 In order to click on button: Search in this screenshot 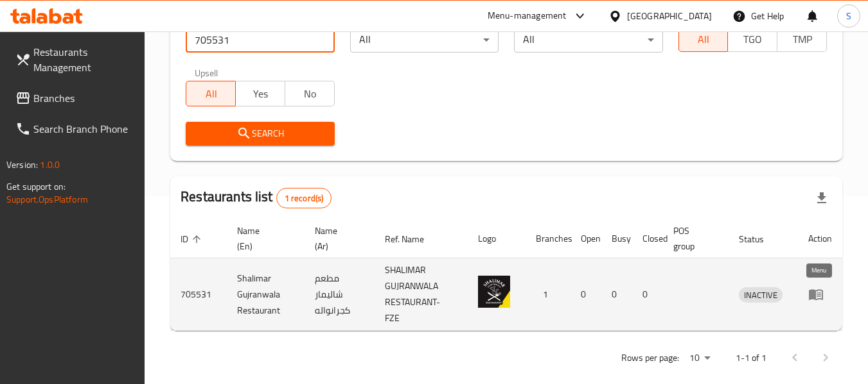, I will do `click(259, 133)`.